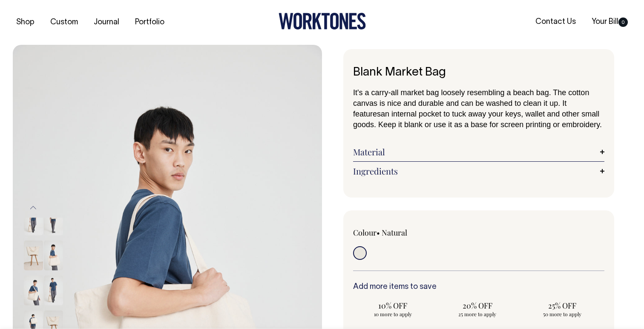 This screenshot has width=644, height=329. I want to click on a: Ingredients, so click(479, 171).